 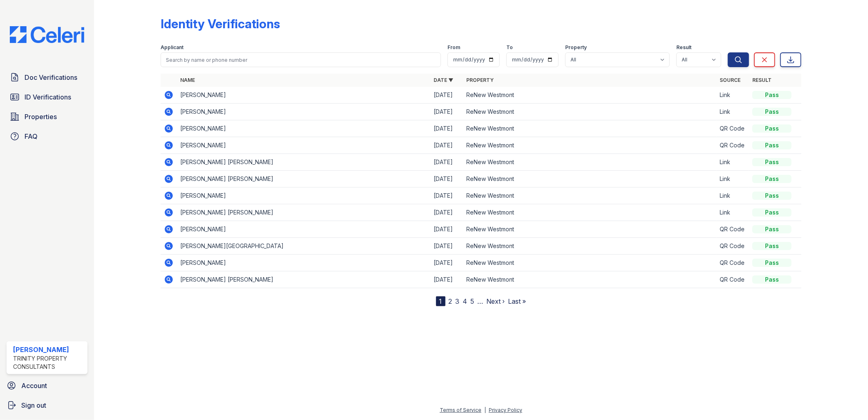 What do you see at coordinates (443, 80) in the screenshot?
I see `a: Date ▼` at bounding box center [443, 80].